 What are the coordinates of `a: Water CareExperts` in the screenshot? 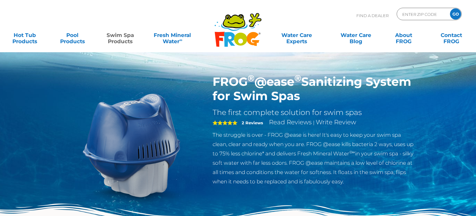 It's located at (297, 35).